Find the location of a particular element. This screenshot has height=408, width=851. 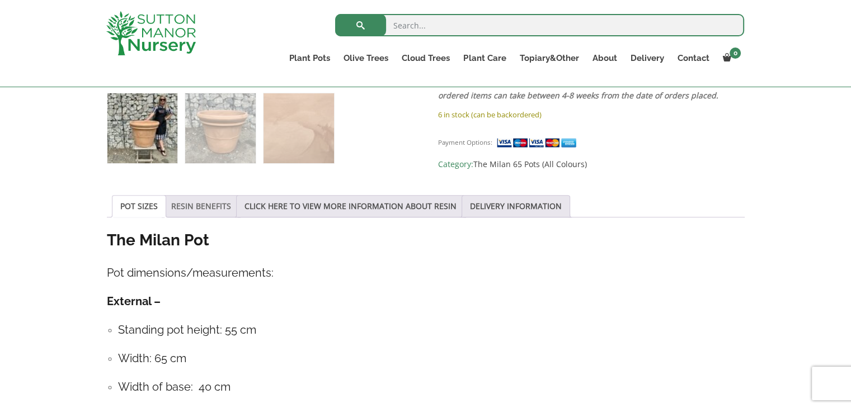

img: The Milan Pot 65 Colour Terracotta is located at coordinates (142, 128).